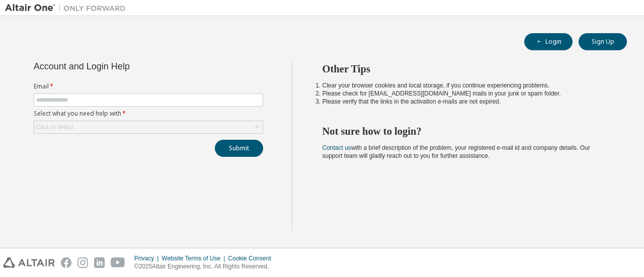 The width and height of the screenshot is (644, 277). What do you see at coordinates (149, 87) in the screenshot?
I see `label: Email` at bounding box center [149, 87].